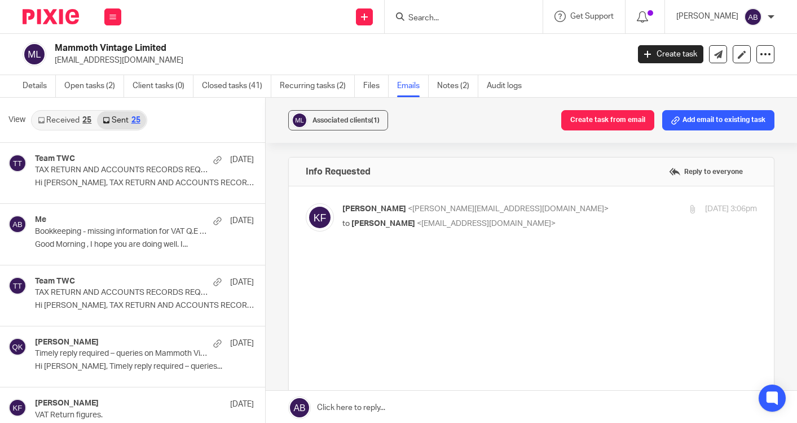  I want to click on span: (1), so click(375, 120).